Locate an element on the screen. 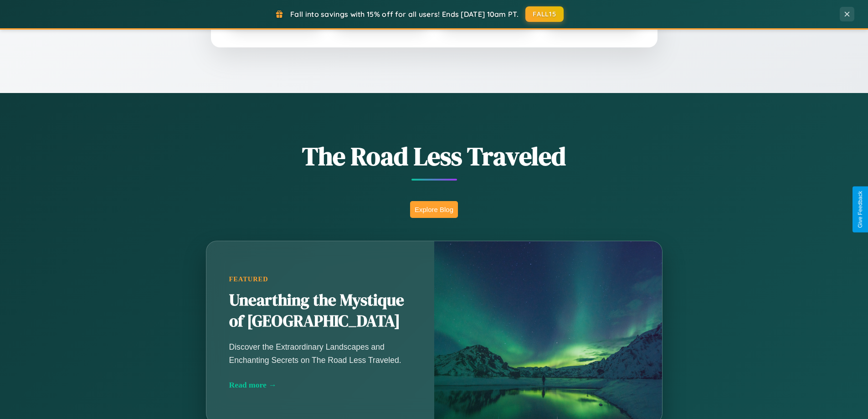 Image resolution: width=868 pixels, height=419 pixels. h1: The Road Less Traveled is located at coordinates (434, 156).